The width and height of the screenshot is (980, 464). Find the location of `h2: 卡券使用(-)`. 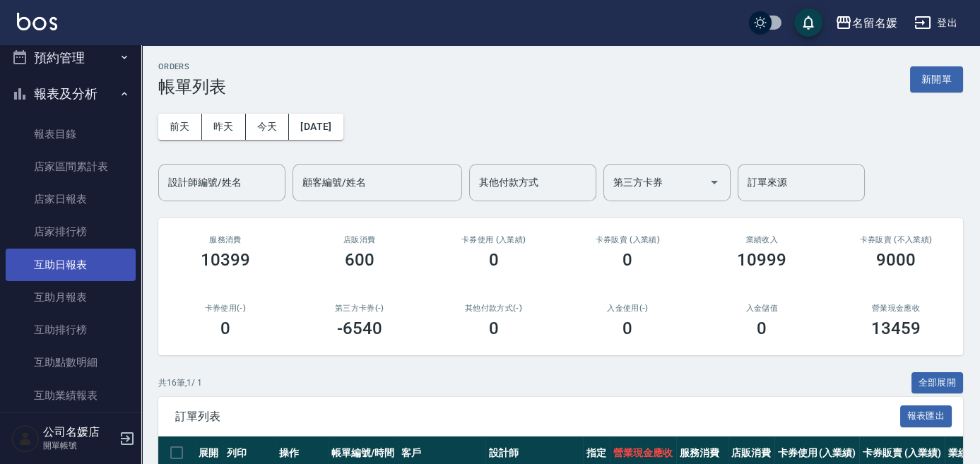

h2: 卡券使用(-) is located at coordinates (225, 308).